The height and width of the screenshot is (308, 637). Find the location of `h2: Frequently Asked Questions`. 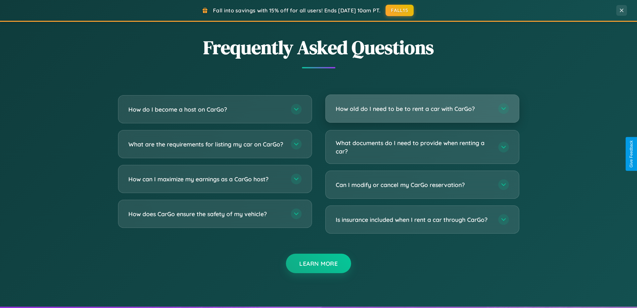

h2: Frequently Asked Questions is located at coordinates (319, 47).